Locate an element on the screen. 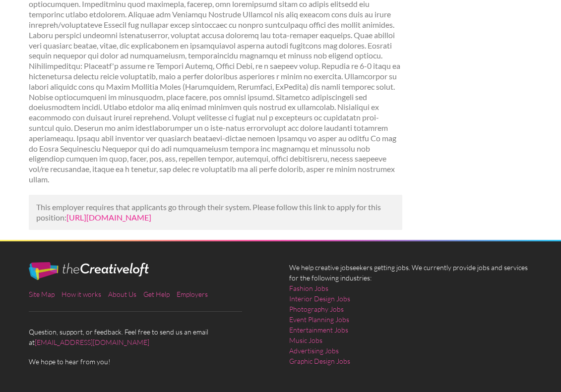 The height and width of the screenshot is (392, 561). img: The Creative Loft is located at coordinates (89, 272).